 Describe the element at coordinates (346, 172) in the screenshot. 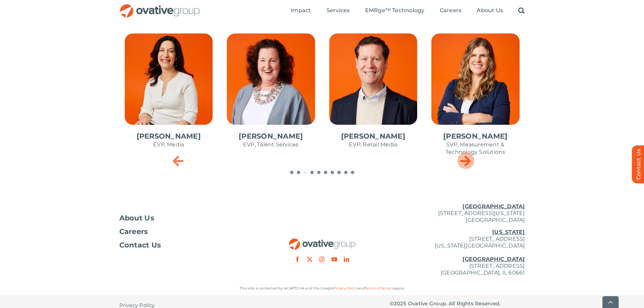

I see `span: Go to slide 9` at that location.